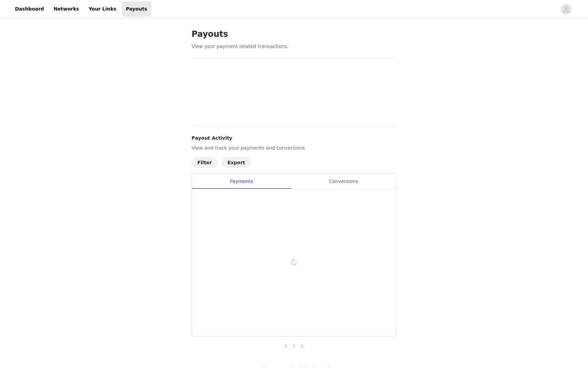 The height and width of the screenshot is (368, 588). I want to click on a: Networks, so click(66, 9).